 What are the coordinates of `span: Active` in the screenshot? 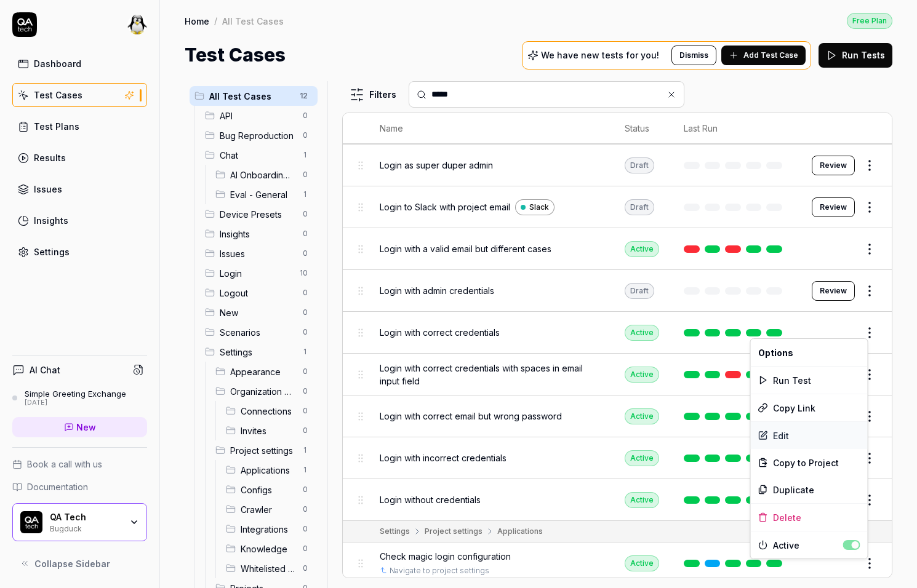 It's located at (808, 545).